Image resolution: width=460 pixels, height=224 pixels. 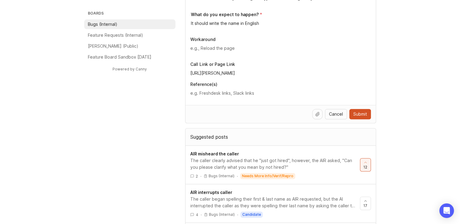 What do you see at coordinates (281, 40) in the screenshot?
I see `p: Workaround` at bounding box center [281, 40].